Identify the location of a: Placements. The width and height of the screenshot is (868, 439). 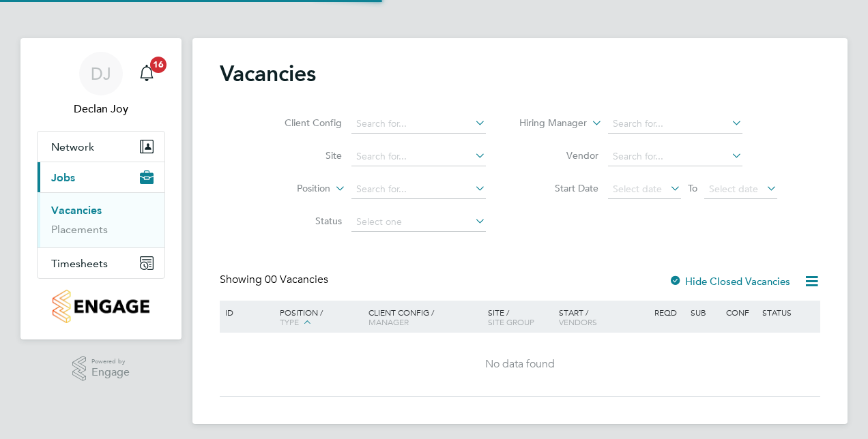
(79, 229).